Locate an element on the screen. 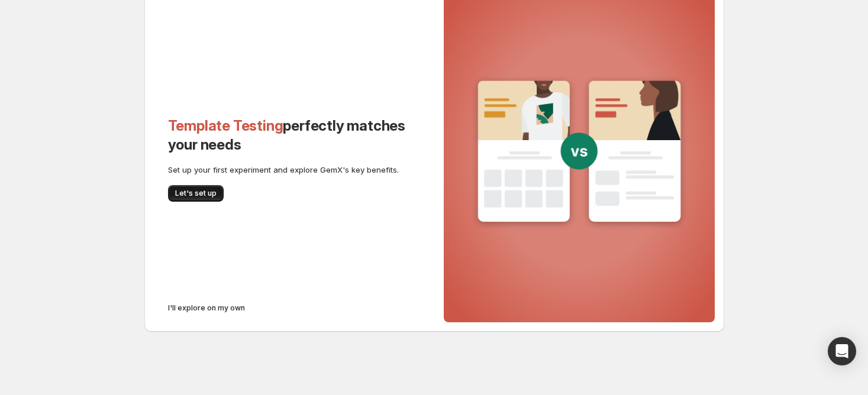 This screenshot has height=395, width=868. span: Let's set up is located at coordinates (196, 193).